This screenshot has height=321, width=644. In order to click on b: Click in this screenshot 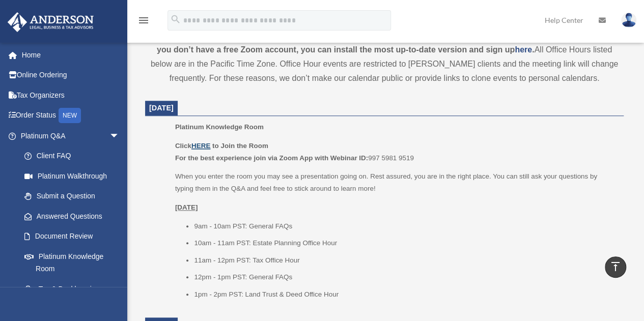, I will do `click(194, 146)`.